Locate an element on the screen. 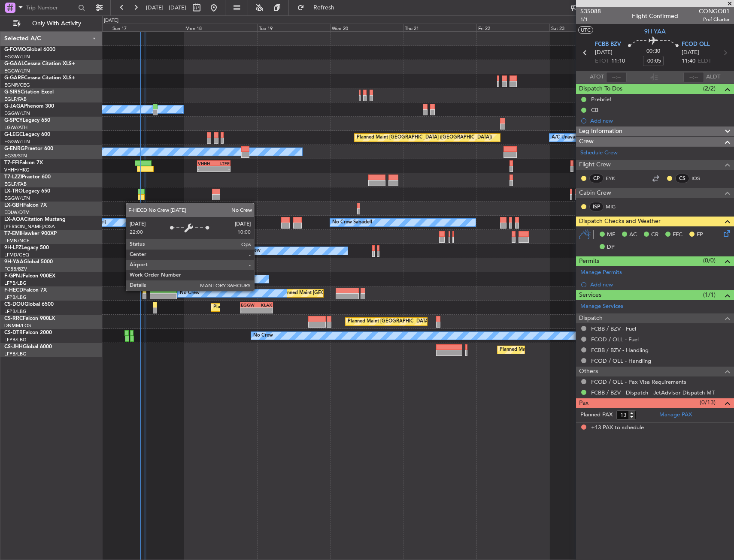  span: CR is located at coordinates (655, 235).